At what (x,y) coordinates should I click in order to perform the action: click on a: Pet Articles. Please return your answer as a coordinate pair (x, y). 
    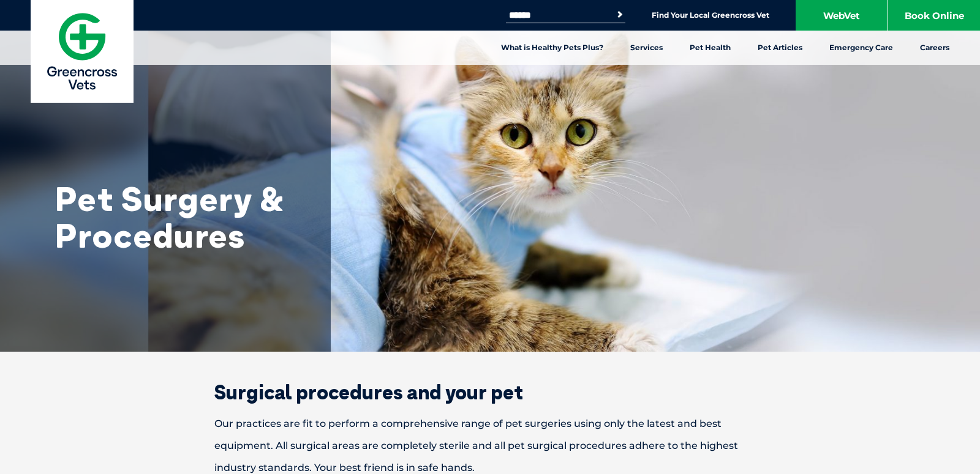
    Looking at the image, I should click on (780, 48).